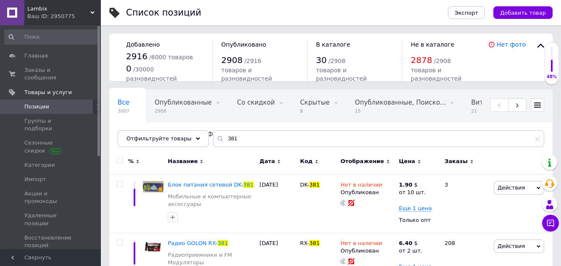 This screenshot has width=561, height=266. I want to click on button: Добавить товар, so click(523, 13).